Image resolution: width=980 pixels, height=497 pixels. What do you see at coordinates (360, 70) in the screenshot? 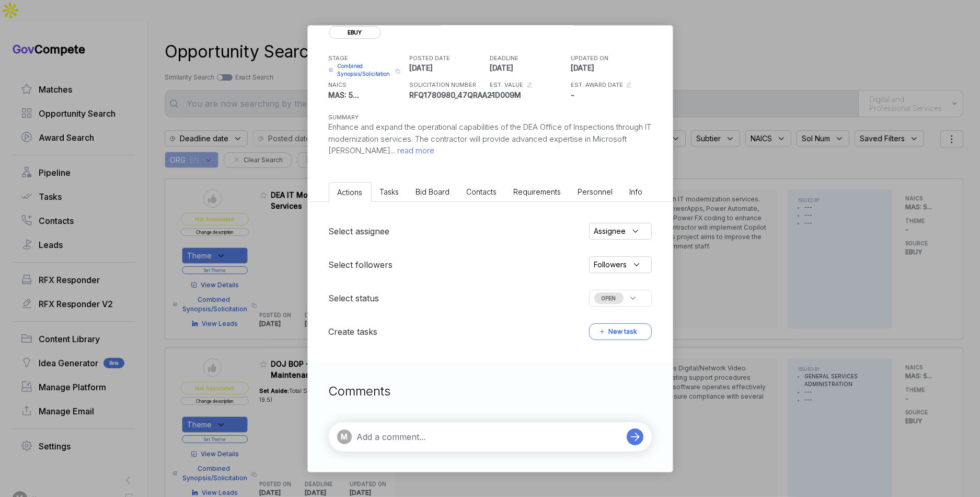
I see `a: Combined Synopsis/Solicitation` at bounding box center [360, 70].